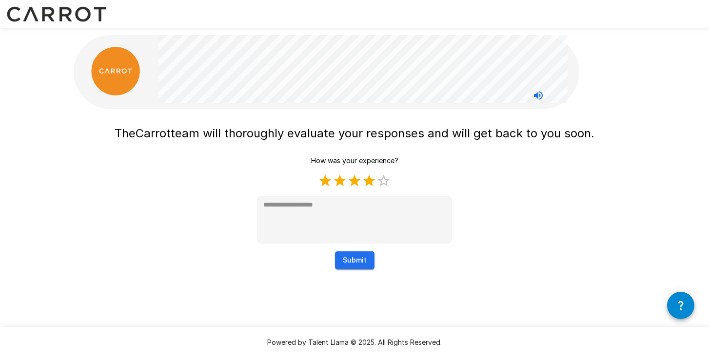 This screenshot has width=709, height=358. What do you see at coordinates (125, 133) in the screenshot?
I see `span: The` at bounding box center [125, 133].